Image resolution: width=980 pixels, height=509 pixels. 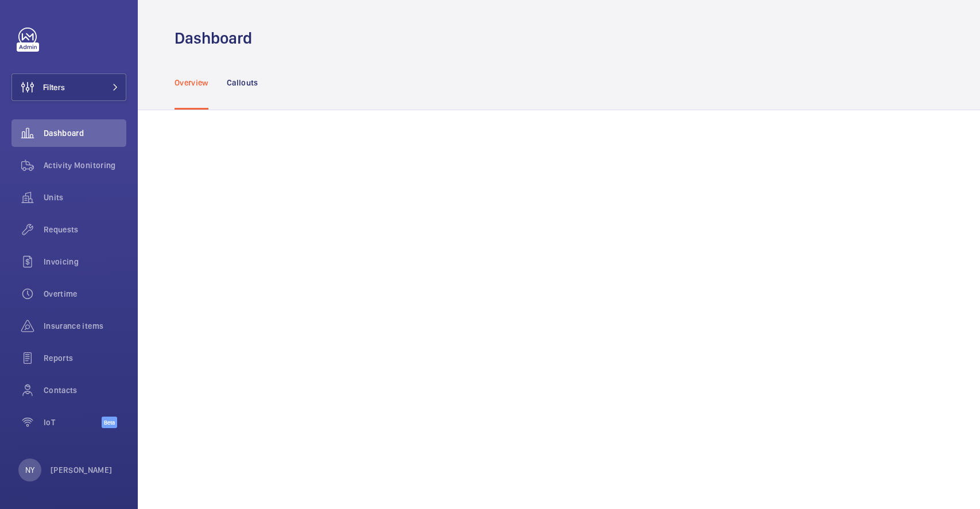 I want to click on h1: Dashboard, so click(x=216, y=38).